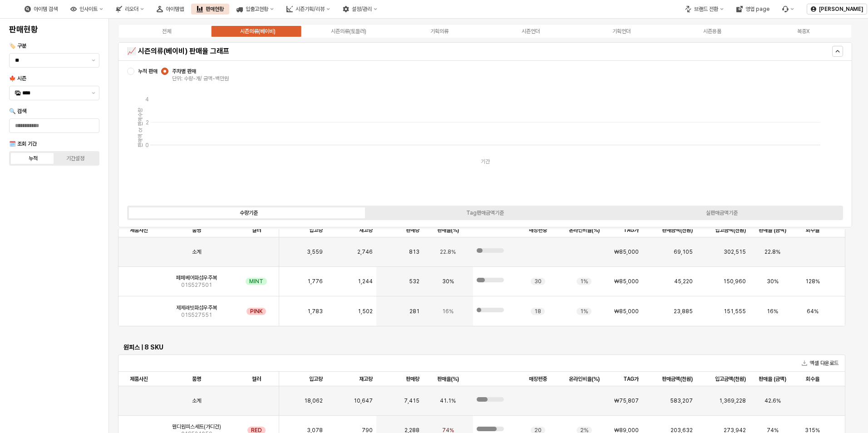  I want to click on button: 제안 사항 표시, so click(93, 60).